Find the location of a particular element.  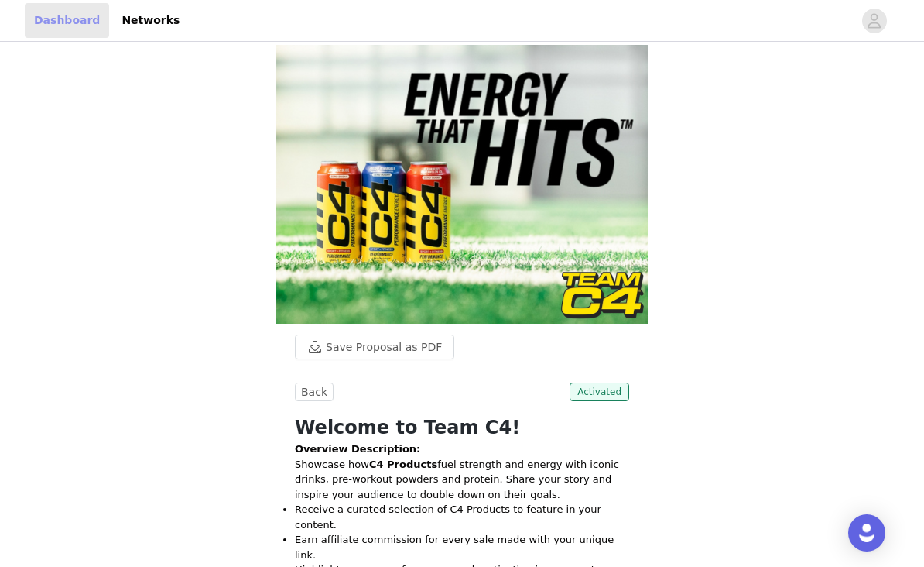

span: Activated is located at coordinates (599, 391).